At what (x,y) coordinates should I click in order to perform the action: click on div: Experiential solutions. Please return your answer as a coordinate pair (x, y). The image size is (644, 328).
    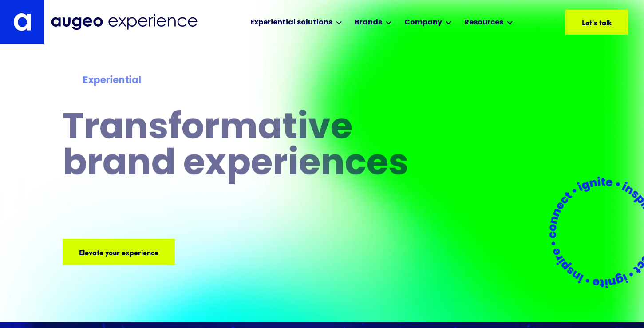
    Looking at the image, I should click on (291, 22).